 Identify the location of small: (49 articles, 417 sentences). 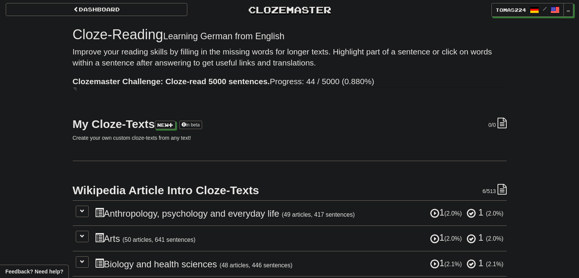
(318, 214).